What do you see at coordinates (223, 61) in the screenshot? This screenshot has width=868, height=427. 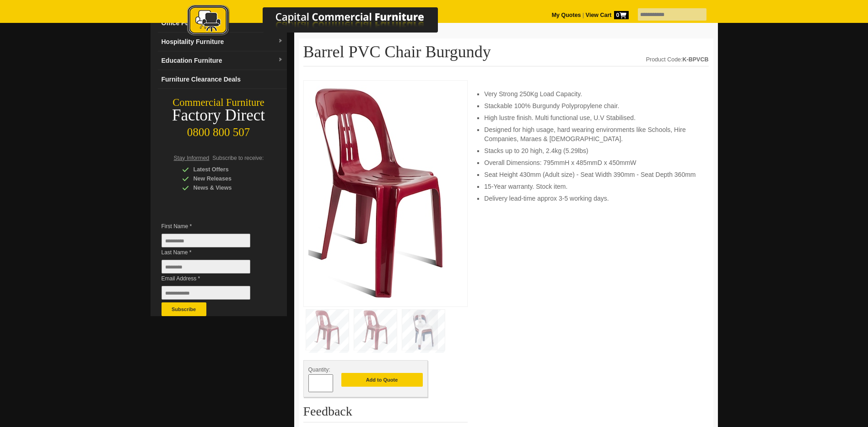 I see `a: Education Furnituredropdown` at bounding box center [223, 61].